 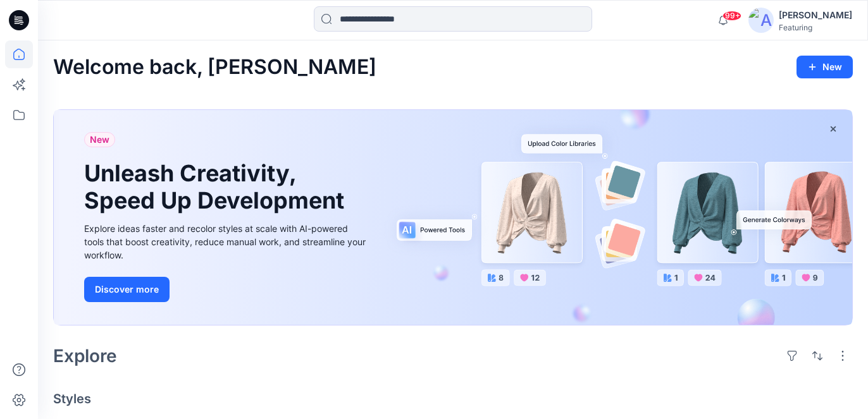 What do you see at coordinates (732, 16) in the screenshot?
I see `span: 99+` at bounding box center [732, 16].